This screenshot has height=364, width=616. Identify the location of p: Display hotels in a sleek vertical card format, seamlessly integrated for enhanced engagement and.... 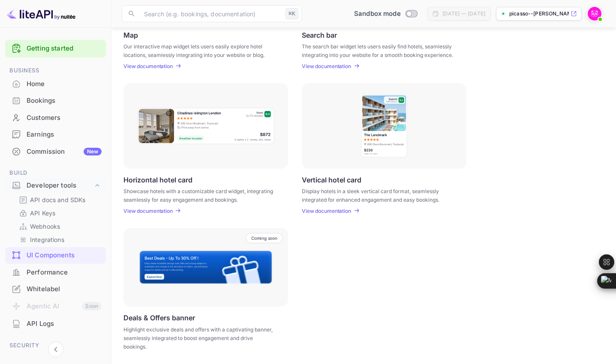
(378, 195).